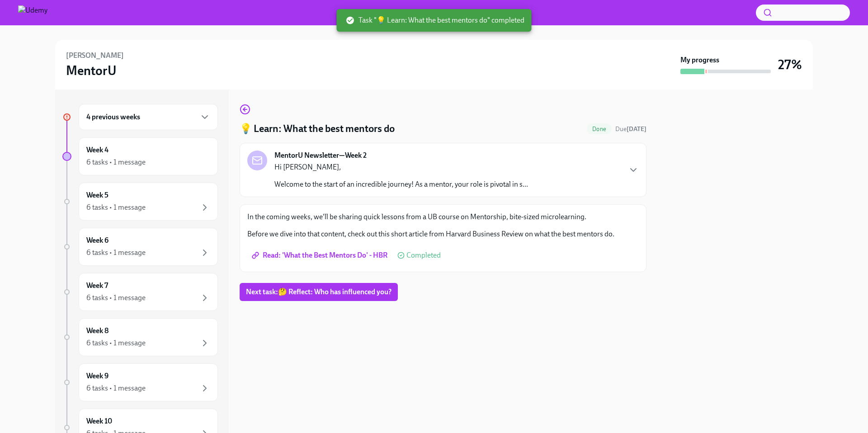 The height and width of the screenshot is (433, 868). I want to click on span: July 26th, 2025 05:00, so click(631, 129).